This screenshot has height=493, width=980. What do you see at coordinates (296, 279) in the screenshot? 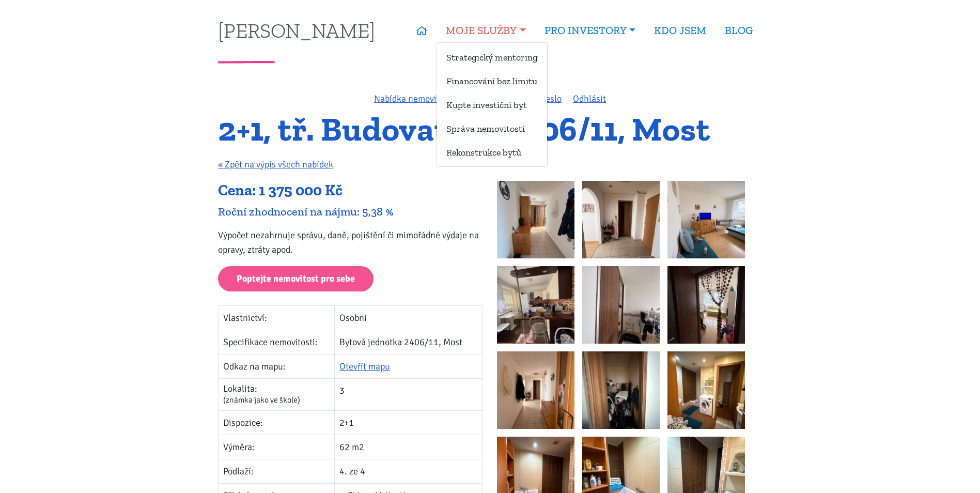
I see `a: Poptejte nemovitost pro sebe` at bounding box center [296, 279].